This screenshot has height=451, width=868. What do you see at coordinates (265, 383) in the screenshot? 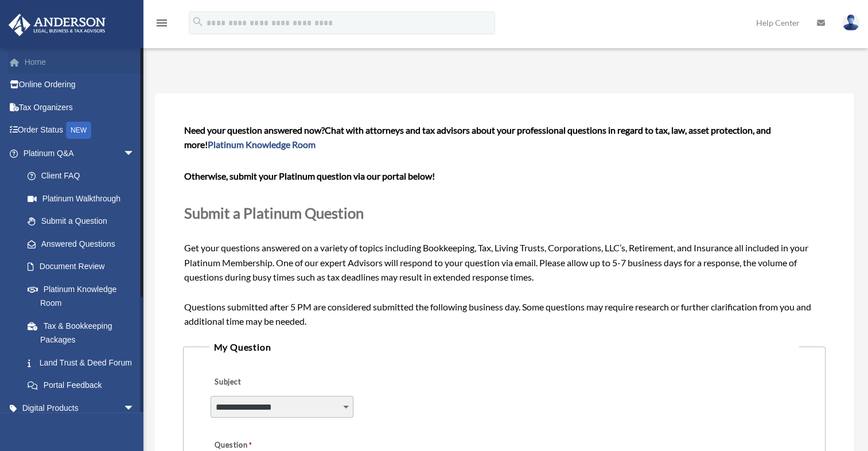
I see `label: Subject` at bounding box center [265, 383].